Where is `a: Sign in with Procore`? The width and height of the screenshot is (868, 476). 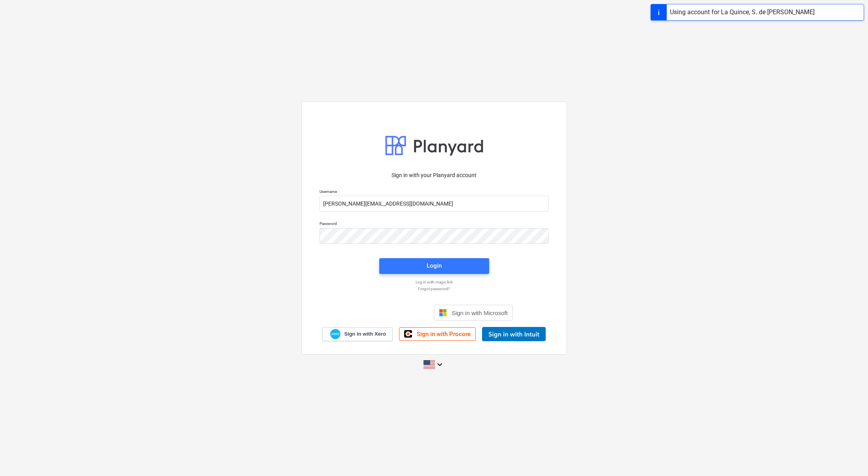 a: Sign in with Procore is located at coordinates (437, 333).